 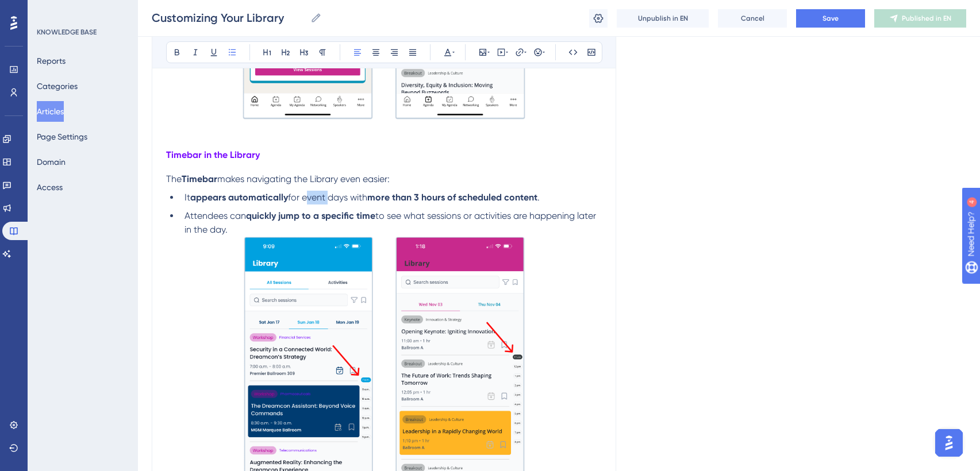 I want to click on span: Unpublish in EN, so click(x=663, y=18).